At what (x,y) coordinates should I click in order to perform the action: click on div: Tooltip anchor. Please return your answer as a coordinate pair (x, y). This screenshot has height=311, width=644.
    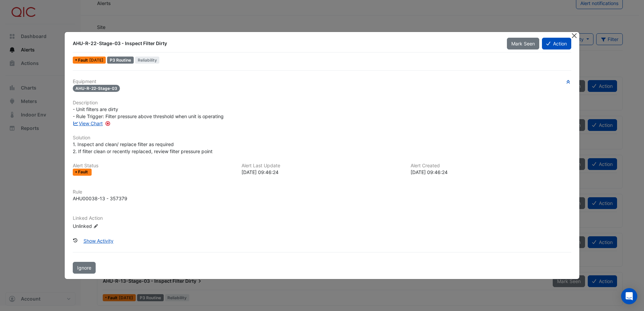
    Looking at the image, I should click on (108, 124).